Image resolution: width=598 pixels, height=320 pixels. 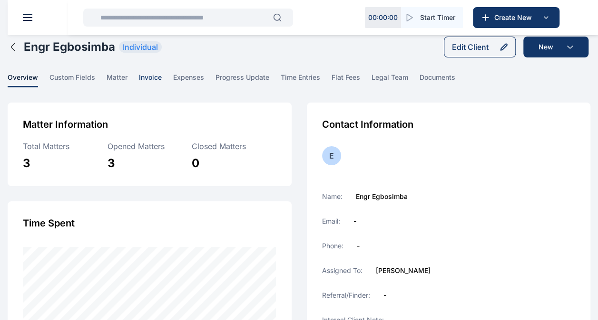 What do you see at coordinates (150, 146) in the screenshot?
I see `div: Opened Matters` at bounding box center [150, 146].